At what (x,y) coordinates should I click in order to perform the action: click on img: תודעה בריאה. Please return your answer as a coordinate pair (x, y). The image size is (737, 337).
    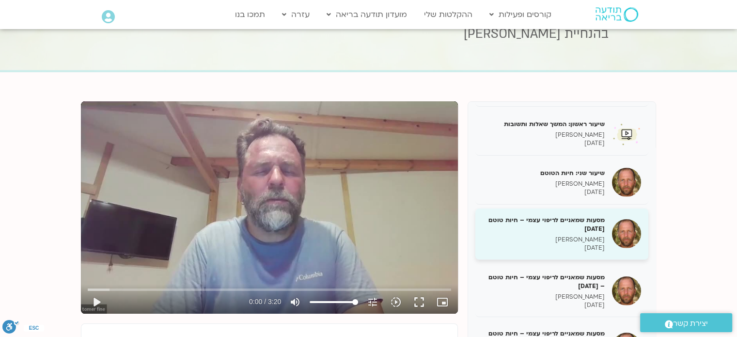
    Looking at the image, I should click on (617, 15).